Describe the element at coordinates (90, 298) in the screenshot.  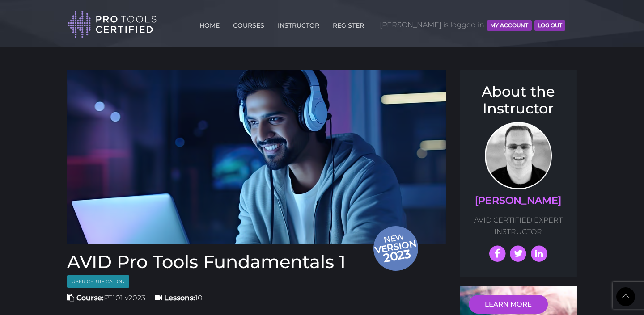
I see `strong: Course:` at that location.